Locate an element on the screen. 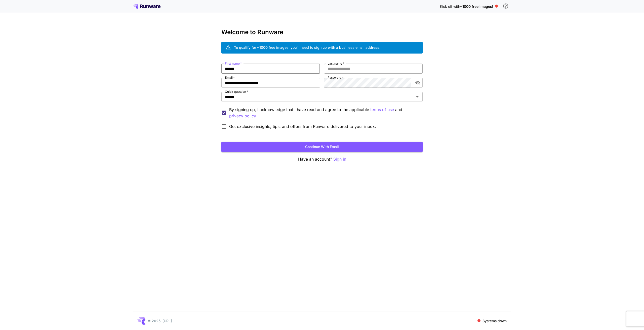 Image resolution: width=644 pixels, height=330 pixels. label: Password is located at coordinates (336, 77).